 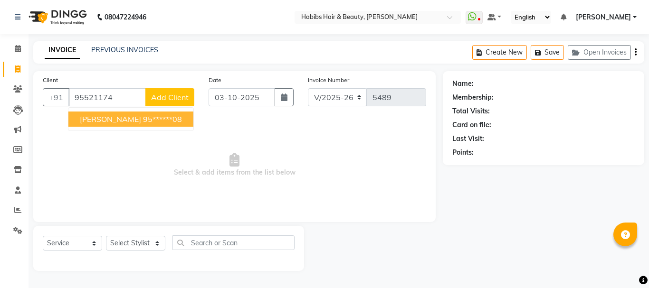 I want to click on a: PREVIOUS INVOICES, so click(x=124, y=50).